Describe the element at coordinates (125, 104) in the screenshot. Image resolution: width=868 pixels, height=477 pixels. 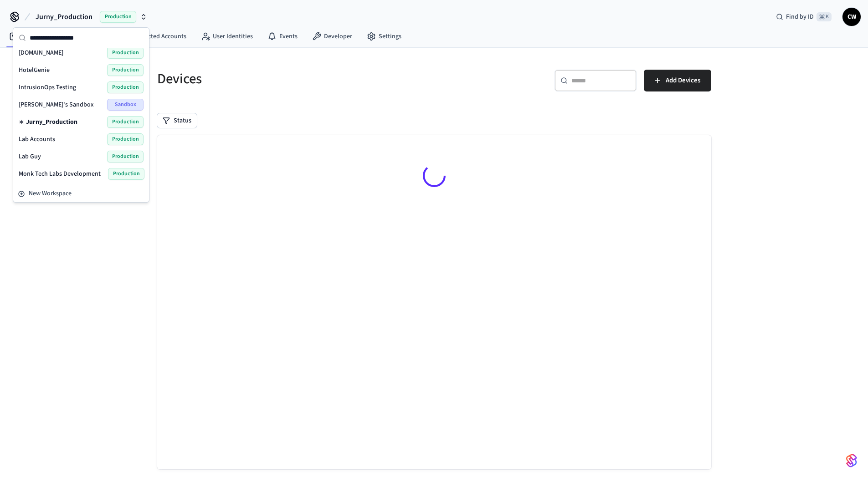
I see `span: Sandbox` at that location.